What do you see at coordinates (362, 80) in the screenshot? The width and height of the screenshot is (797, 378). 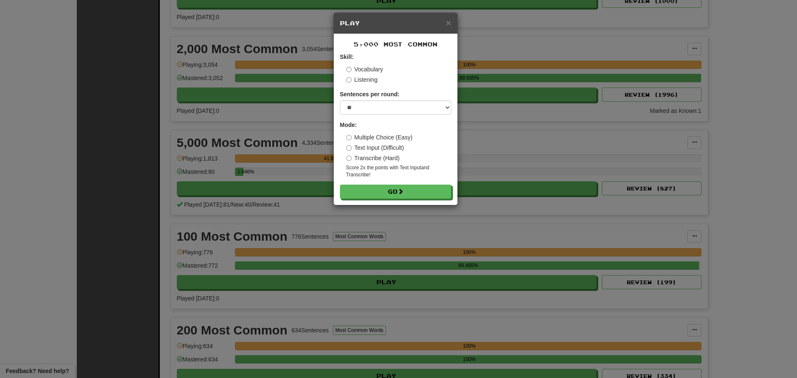 I see `label: Listening` at bounding box center [362, 80].